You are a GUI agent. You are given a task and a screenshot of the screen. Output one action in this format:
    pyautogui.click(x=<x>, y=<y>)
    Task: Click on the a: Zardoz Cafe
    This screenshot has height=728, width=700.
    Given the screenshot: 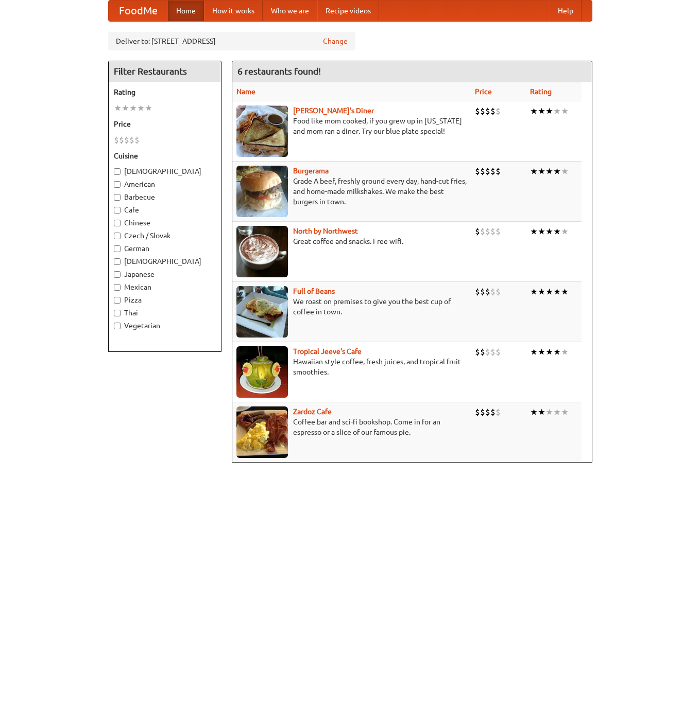 What is the action you would take?
    pyautogui.click(x=312, y=412)
    